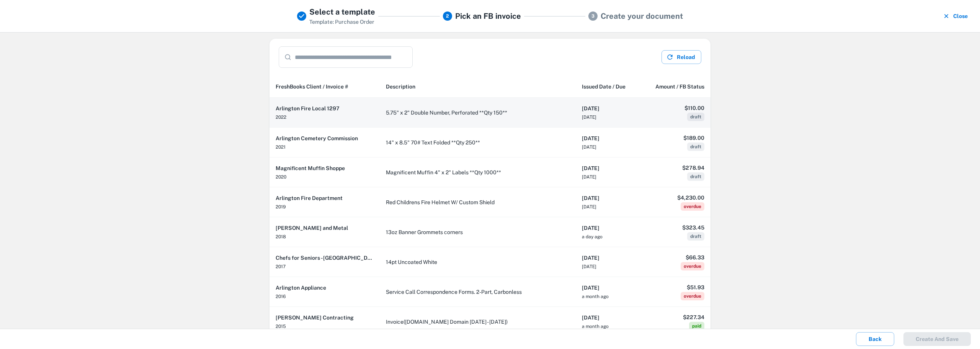 The image size is (980, 349). Describe the element at coordinates (675, 257) in the screenshot. I see `h6: $66.33` at that location.